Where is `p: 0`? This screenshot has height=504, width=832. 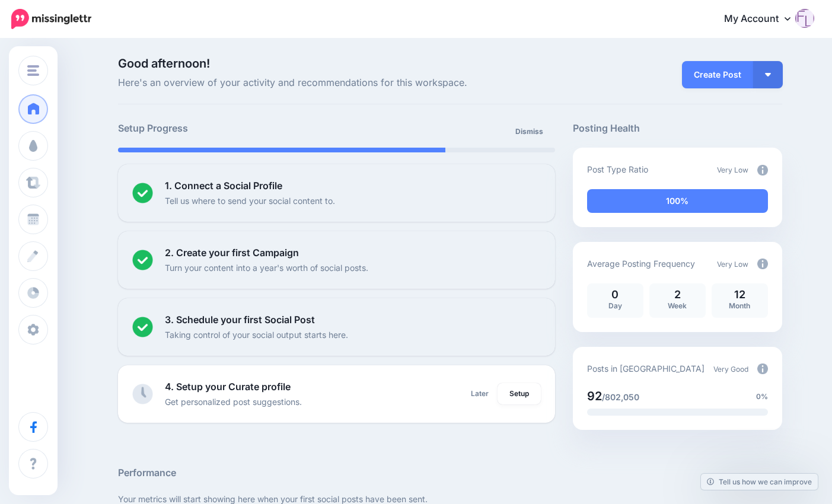 p: 0 is located at coordinates (615, 295).